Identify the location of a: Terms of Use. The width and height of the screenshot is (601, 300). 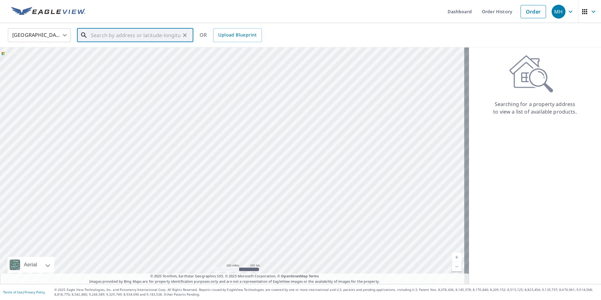
(13, 292).